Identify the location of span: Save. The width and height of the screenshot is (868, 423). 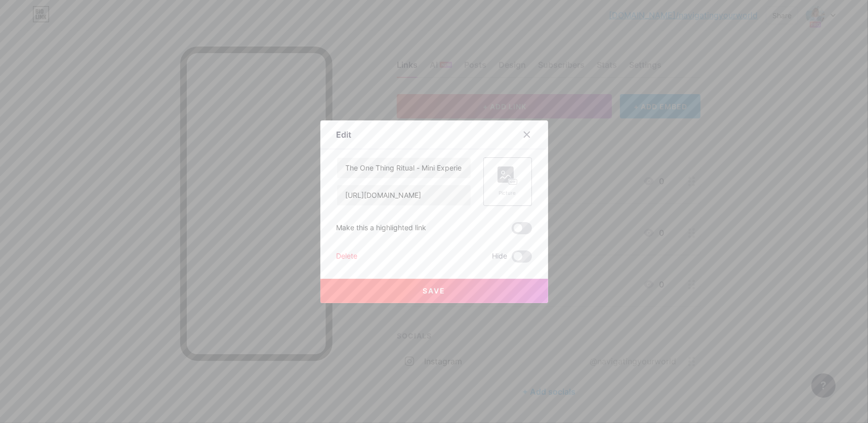
(433, 291).